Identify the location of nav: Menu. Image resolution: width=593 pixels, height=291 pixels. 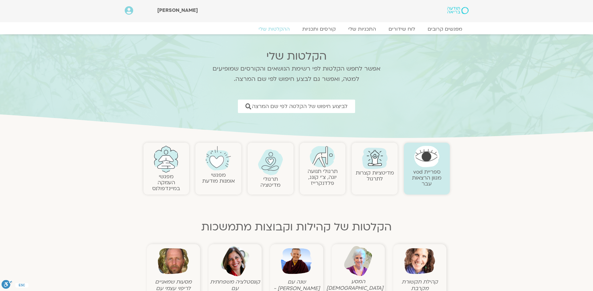
(297, 29).